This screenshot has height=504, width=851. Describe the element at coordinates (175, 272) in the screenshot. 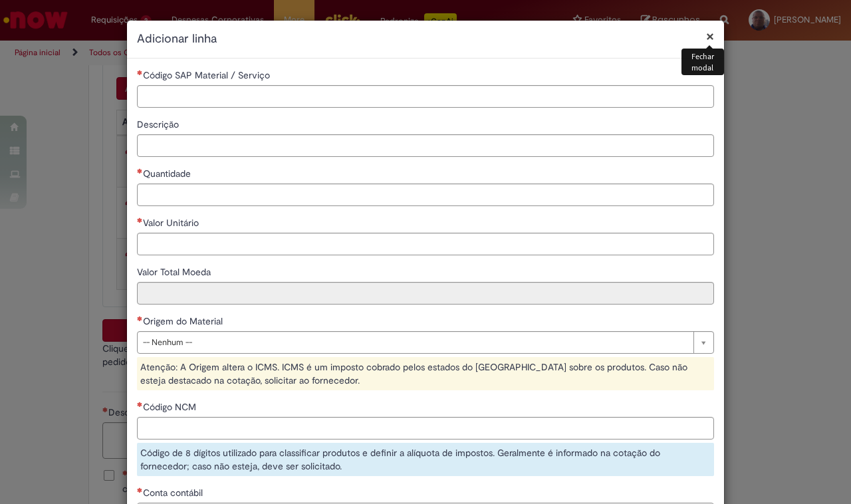

I see `span: Somente leitura - Valor Total Moeda` at that location.